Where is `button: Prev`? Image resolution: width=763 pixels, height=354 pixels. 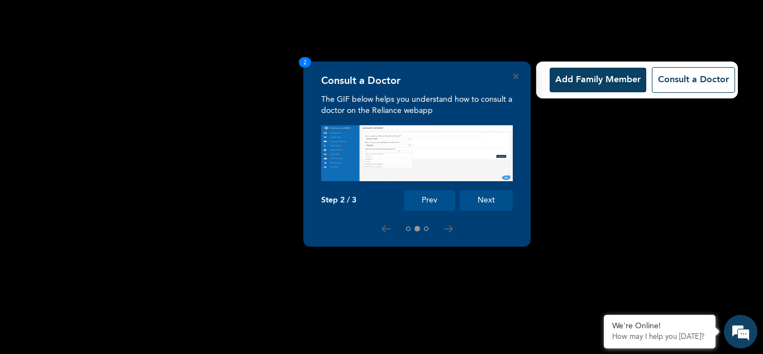
button: Prev is located at coordinates (430, 200).